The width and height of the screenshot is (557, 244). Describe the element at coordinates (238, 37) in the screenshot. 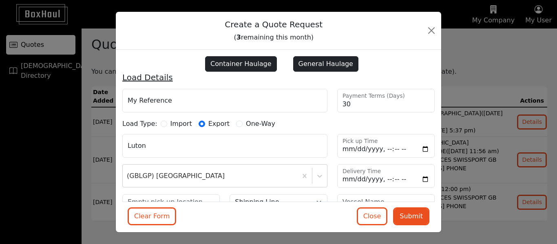

I see `span: 3` at that location.